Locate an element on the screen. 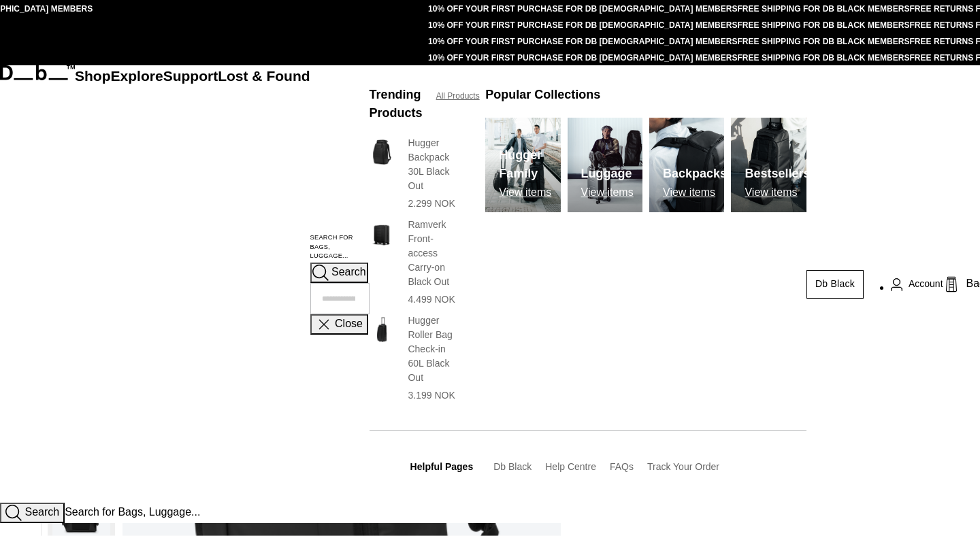 The image size is (980, 536). a: Support is located at coordinates (190, 76).